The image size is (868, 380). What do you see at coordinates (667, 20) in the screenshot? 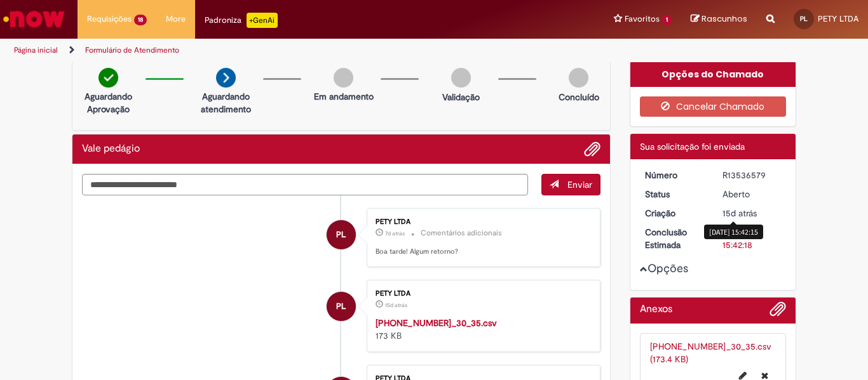
I see `span: 1` at bounding box center [667, 20].